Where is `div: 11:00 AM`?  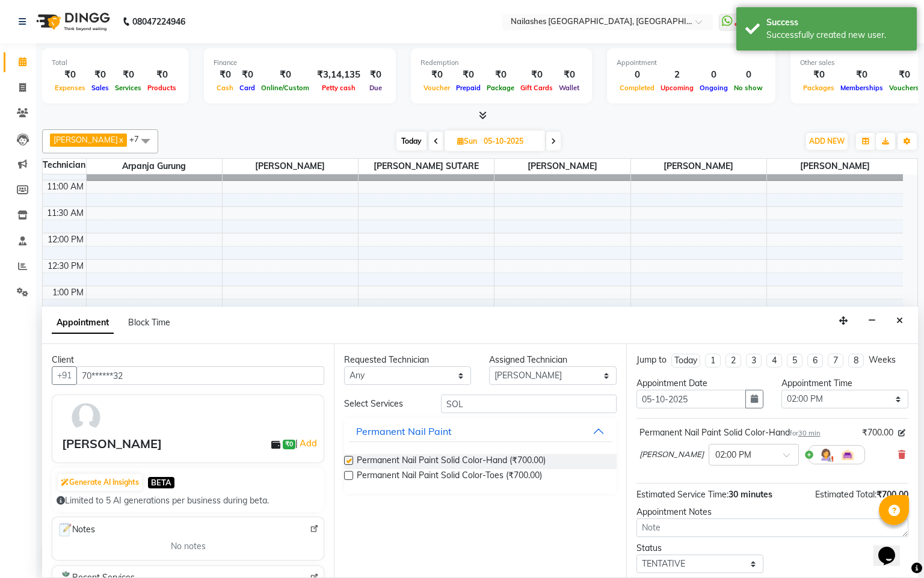
div: 11:00 AM is located at coordinates (65, 187).